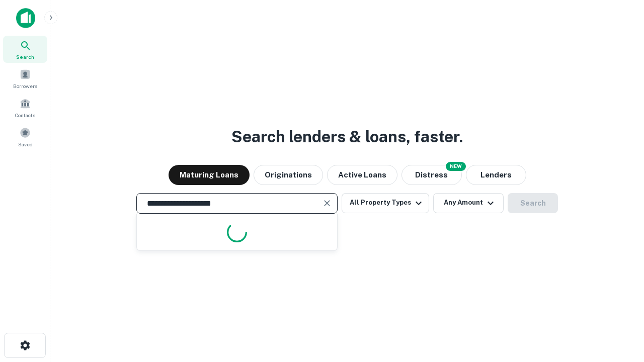  What do you see at coordinates (362, 175) in the screenshot?
I see `button: Active Loans` at bounding box center [362, 175].